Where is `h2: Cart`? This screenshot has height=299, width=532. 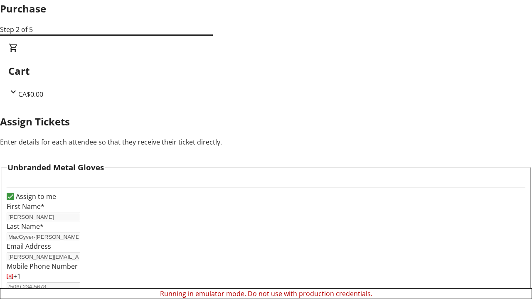
h2: Cart is located at coordinates (266, 71).